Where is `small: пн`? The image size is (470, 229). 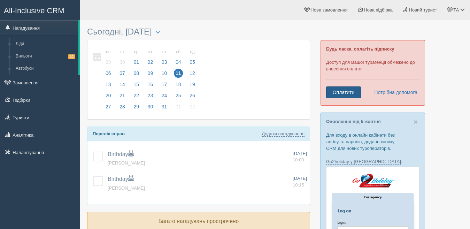 small: пн is located at coordinates (108, 52).